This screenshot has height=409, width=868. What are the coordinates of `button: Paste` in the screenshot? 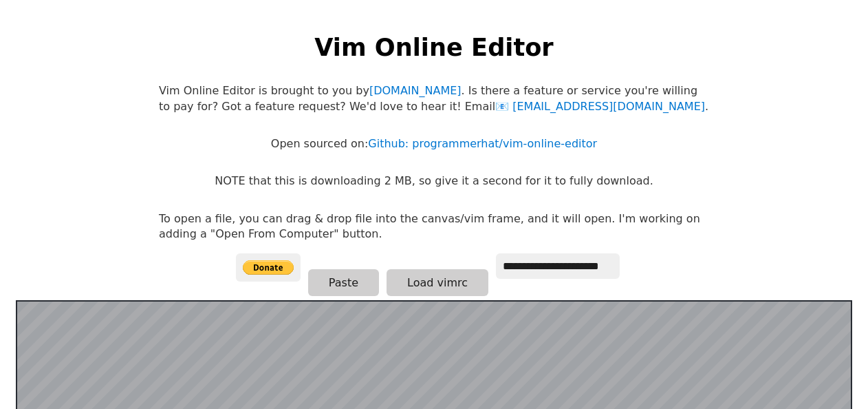 It's located at (344, 282).